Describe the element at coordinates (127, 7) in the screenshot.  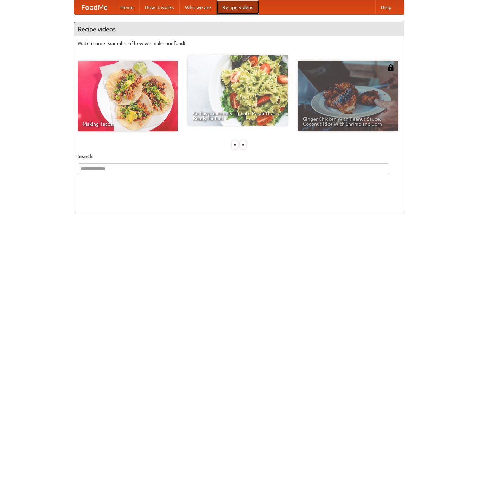
I see `a: Home` at that location.